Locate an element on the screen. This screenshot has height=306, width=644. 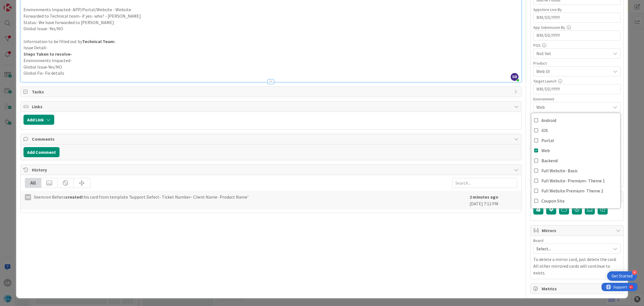
div: Open Get Started checklist, remaining modules: 4 is located at coordinates (622, 276).